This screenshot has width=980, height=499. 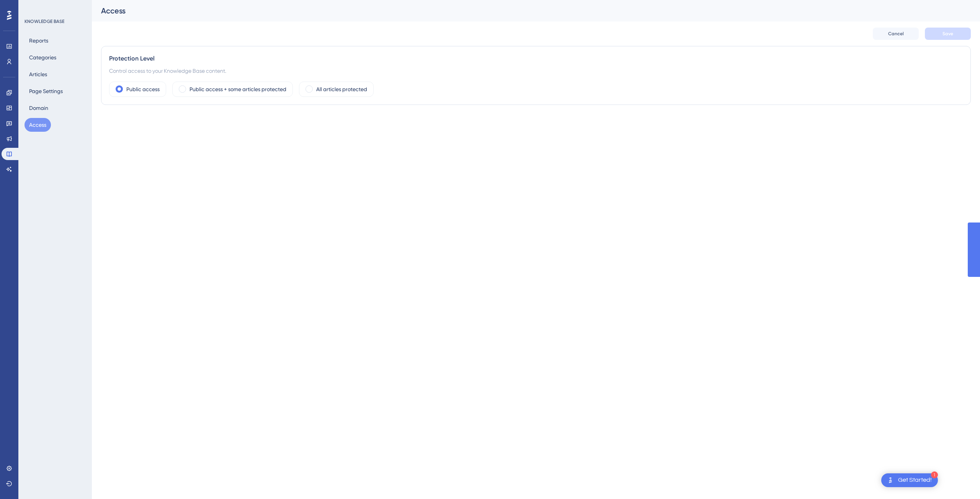 I want to click on button: Access, so click(x=38, y=125).